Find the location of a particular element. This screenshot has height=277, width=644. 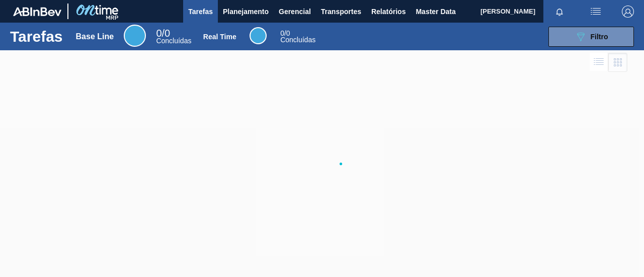

button: Filtro is located at coordinates (591, 37).